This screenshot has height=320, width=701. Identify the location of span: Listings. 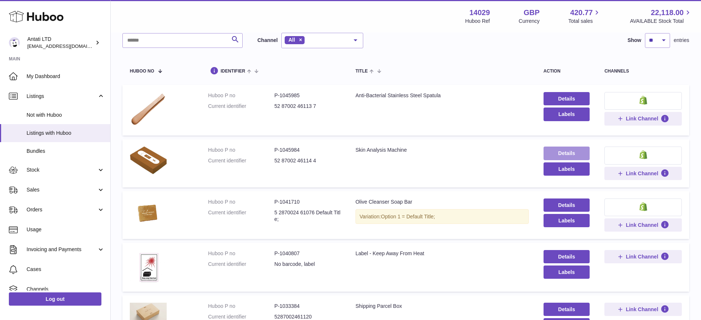
(62, 96).